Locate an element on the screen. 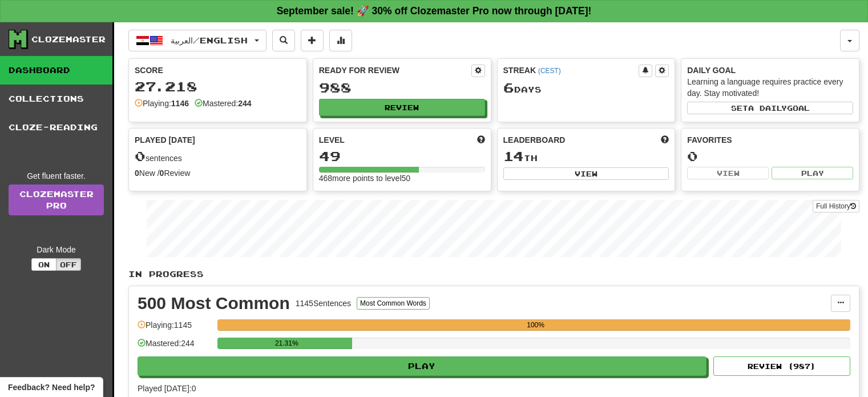 This screenshot has height=397, width=868. button: Seta dailygoal is located at coordinates (770, 108).